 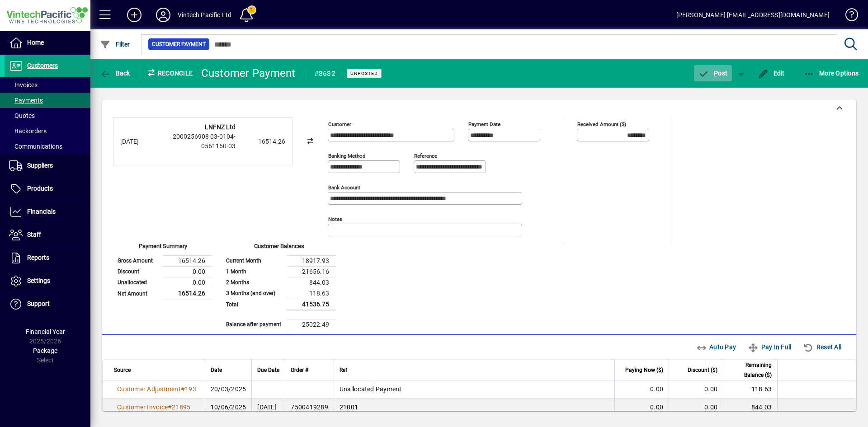 I want to click on a: Settings, so click(x=48, y=281).